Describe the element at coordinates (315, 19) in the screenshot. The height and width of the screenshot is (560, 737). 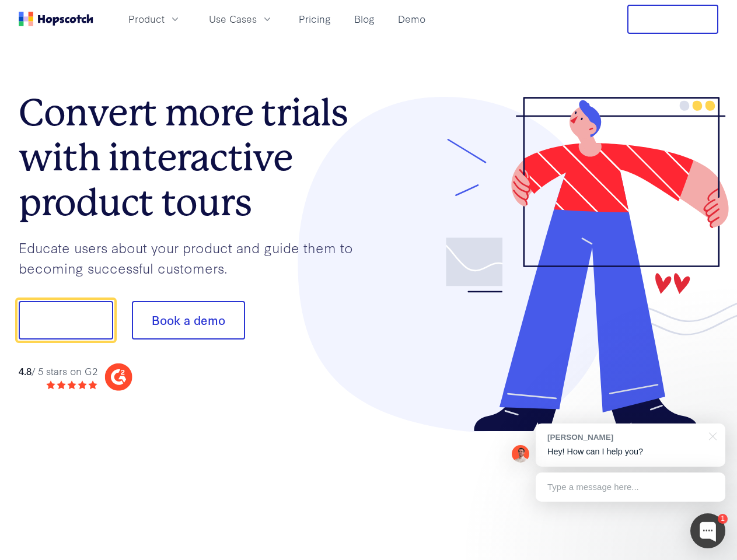
I see `a: Pricing` at that location.